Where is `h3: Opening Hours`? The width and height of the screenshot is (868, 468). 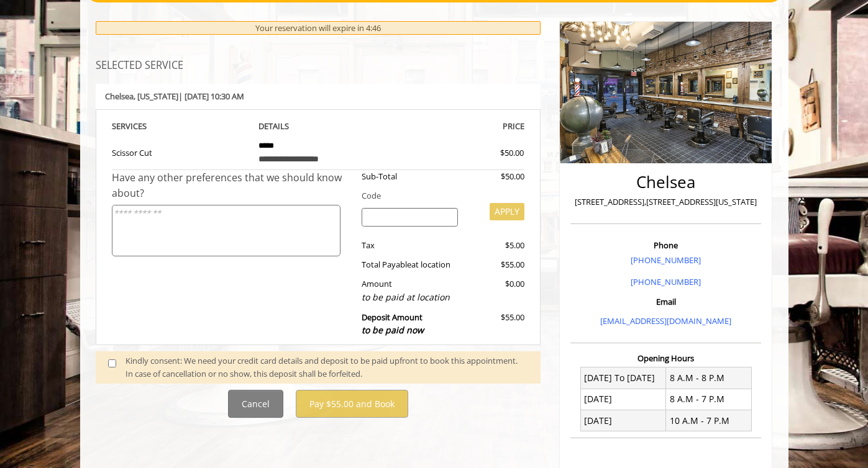
h3: Opening Hours is located at coordinates (665, 358).